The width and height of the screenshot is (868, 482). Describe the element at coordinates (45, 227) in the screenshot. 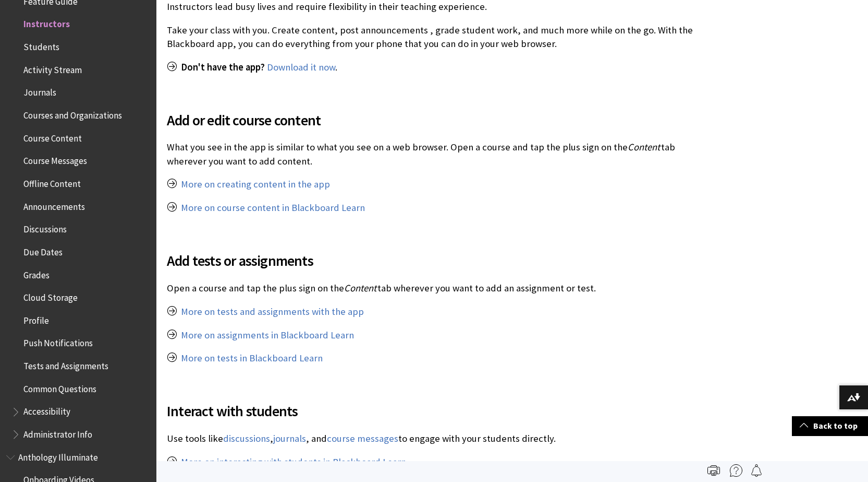

I see `span: Discussions` at that location.